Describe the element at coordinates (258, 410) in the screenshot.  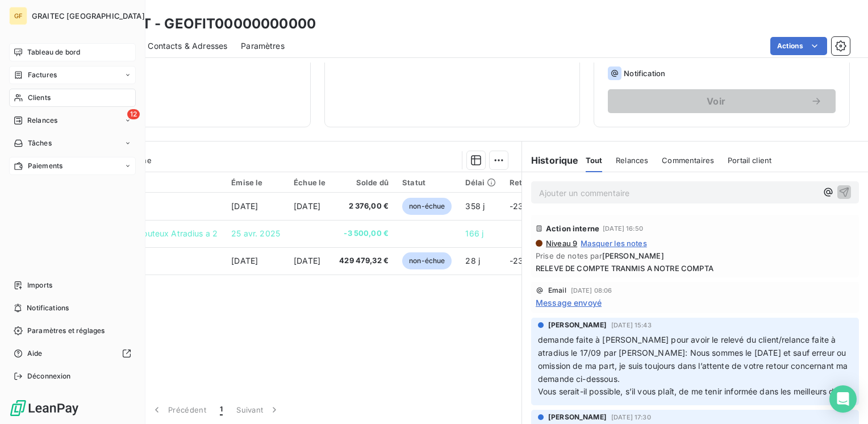
I see `button: Suivant` at that location.